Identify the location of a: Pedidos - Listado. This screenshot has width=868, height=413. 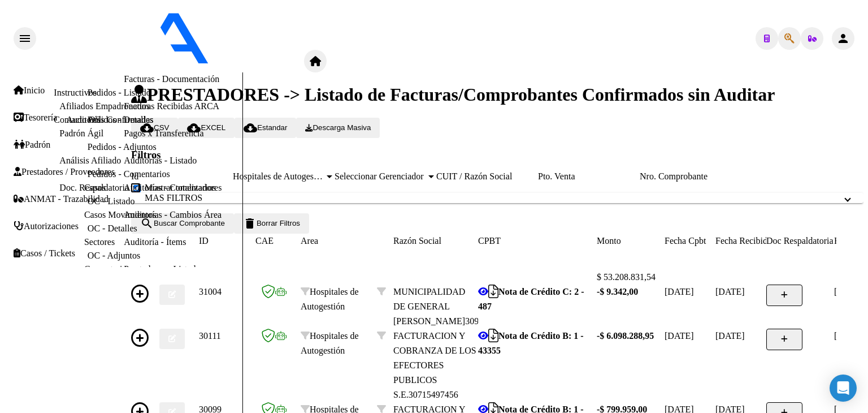
(119, 92).